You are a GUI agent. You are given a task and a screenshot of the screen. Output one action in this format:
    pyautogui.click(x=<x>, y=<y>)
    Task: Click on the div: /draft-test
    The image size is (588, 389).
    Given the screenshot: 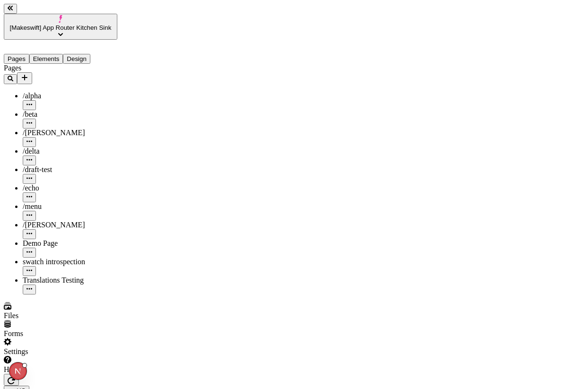 What is the action you would take?
    pyautogui.click(x=70, y=170)
    